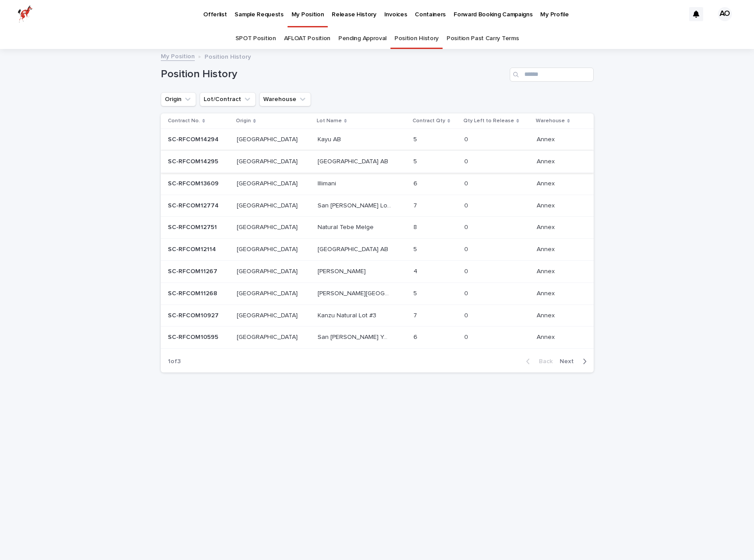 Image resolution: width=754 pixels, height=560 pixels. What do you see at coordinates (227, 56) in the screenshot?
I see `p: Position History` at bounding box center [227, 56].